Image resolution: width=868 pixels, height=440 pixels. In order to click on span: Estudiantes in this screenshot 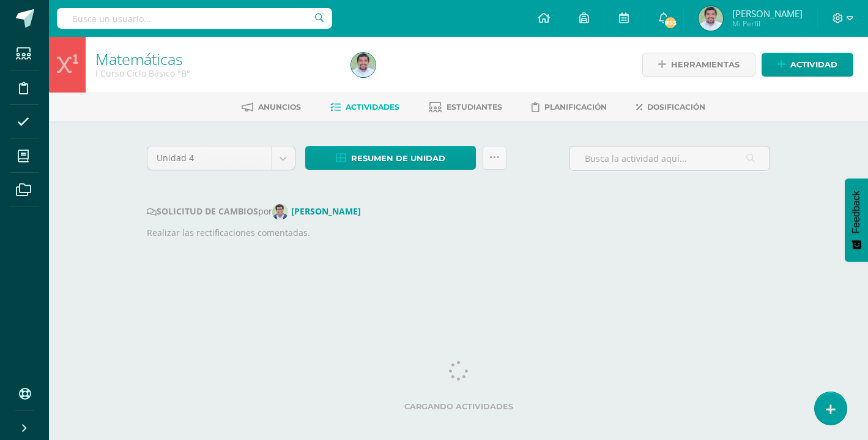, I will do `click(475, 106)`.